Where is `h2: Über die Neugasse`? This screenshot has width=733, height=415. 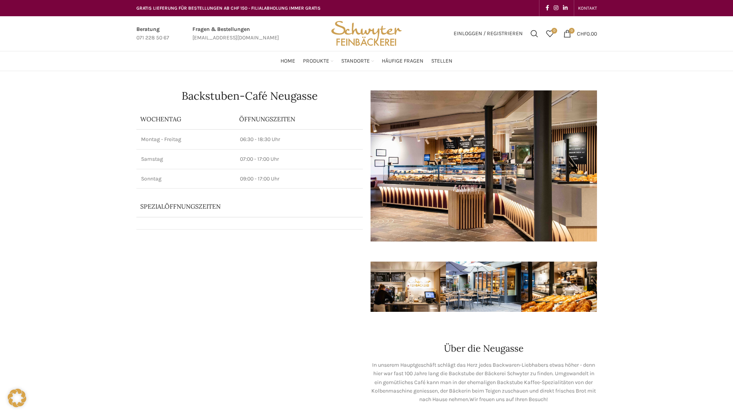 h2: Über die Neugasse is located at coordinates (484, 348).